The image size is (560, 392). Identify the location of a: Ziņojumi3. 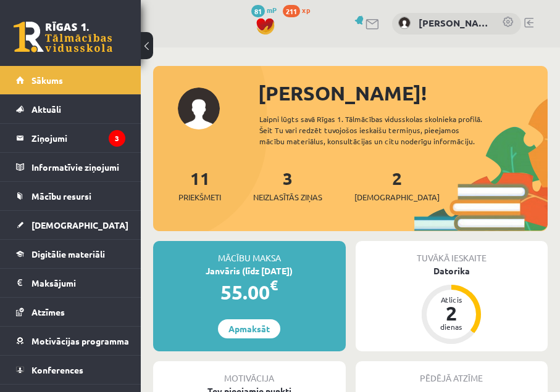
(71, 138).